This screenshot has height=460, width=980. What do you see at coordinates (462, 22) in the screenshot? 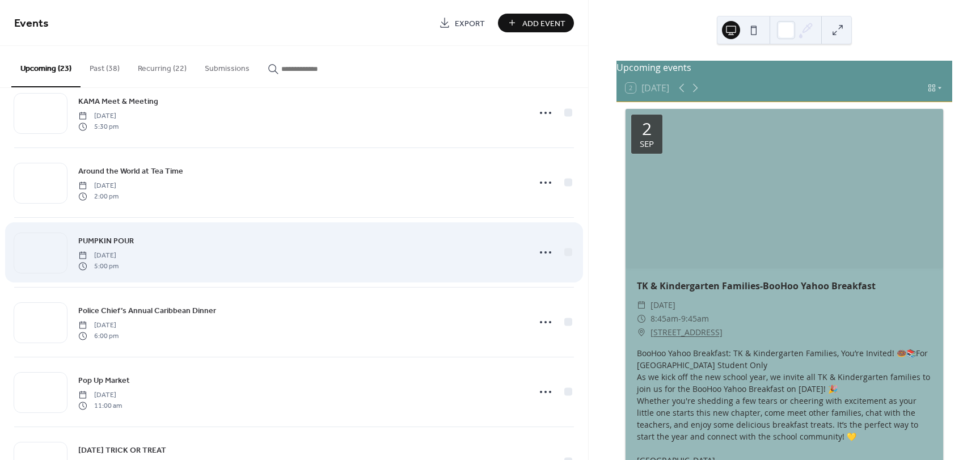
I see `a: Export` at bounding box center [462, 22].